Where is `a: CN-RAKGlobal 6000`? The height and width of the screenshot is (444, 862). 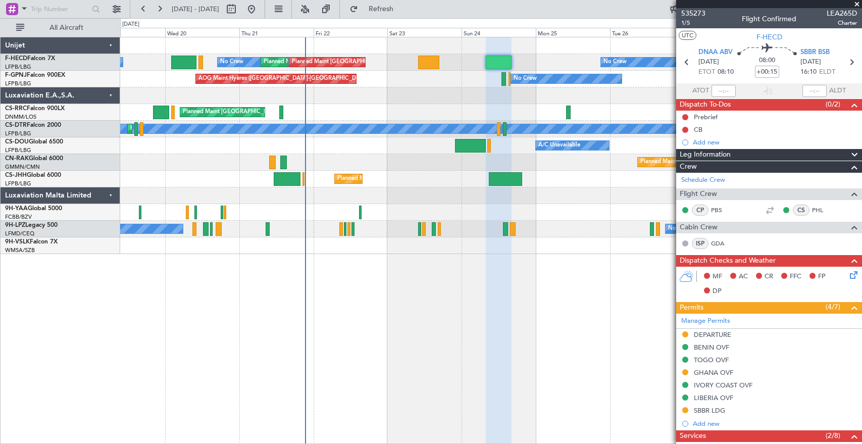
a: CN-RAKGlobal 6000 is located at coordinates (34, 159).